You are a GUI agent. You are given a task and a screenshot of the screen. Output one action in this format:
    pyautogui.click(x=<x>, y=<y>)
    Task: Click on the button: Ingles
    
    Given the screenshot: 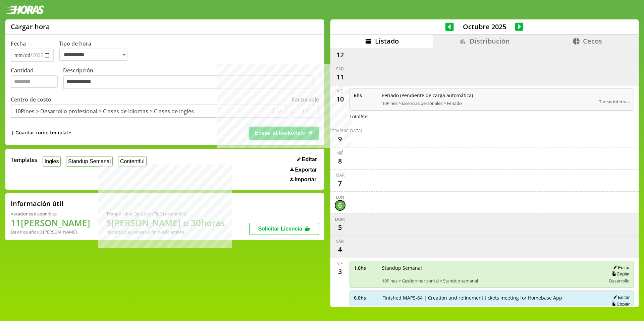 What is the action you would take?
    pyautogui.click(x=51, y=161)
    